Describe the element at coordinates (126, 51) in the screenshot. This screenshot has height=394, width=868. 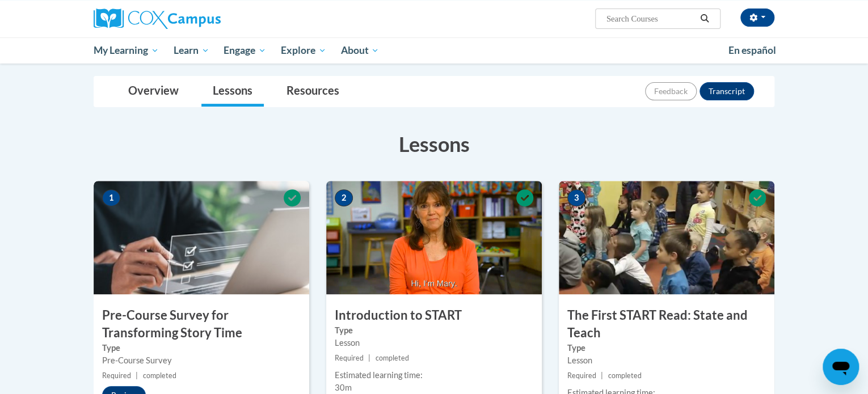
I see `span: My Learning` at that location.